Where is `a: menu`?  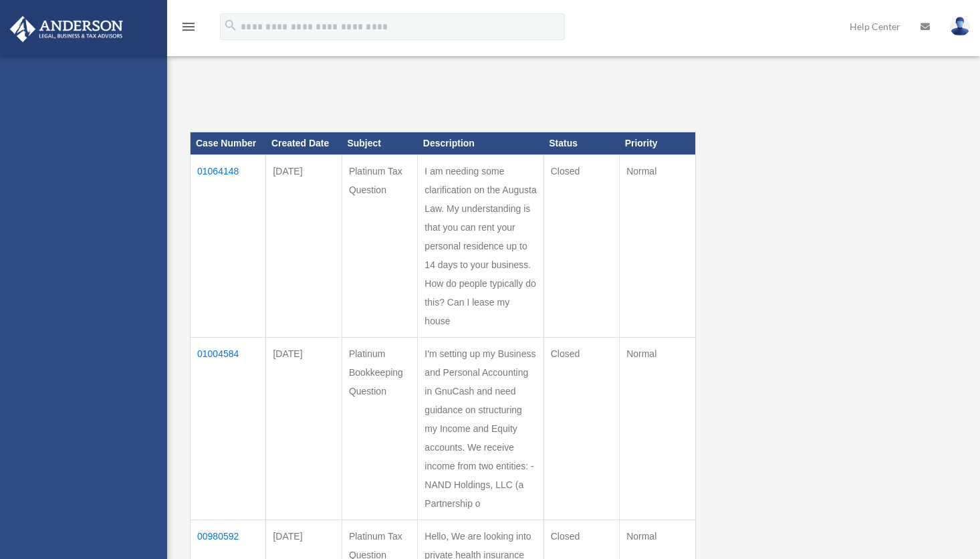
a: menu is located at coordinates (189, 29).